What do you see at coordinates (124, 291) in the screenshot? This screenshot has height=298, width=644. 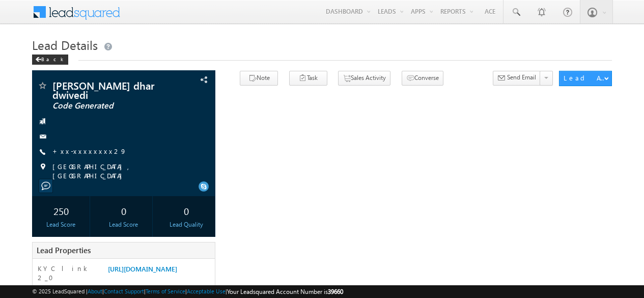 I see `a: Contact Support` at bounding box center [124, 291].